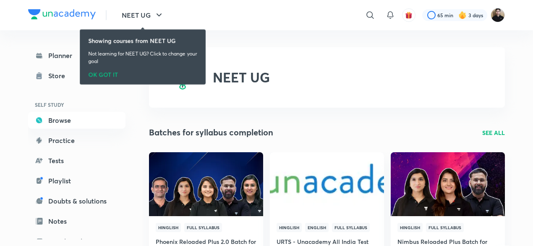  Describe the element at coordinates (62, 15) in the screenshot. I see `a: Company Logo` at that location.